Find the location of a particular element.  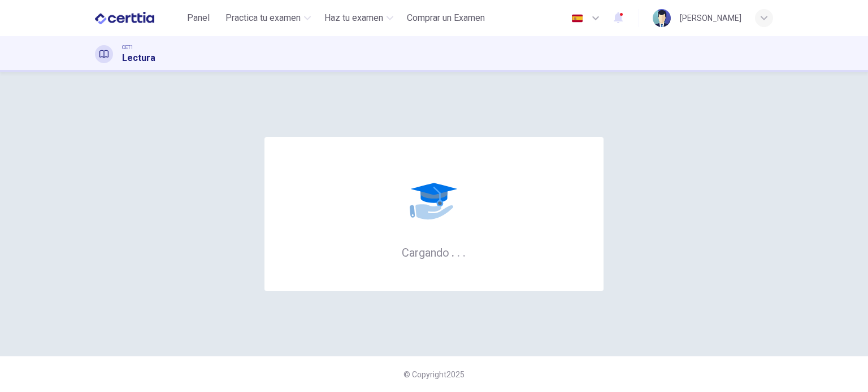

span: CET1 is located at coordinates (128, 48).